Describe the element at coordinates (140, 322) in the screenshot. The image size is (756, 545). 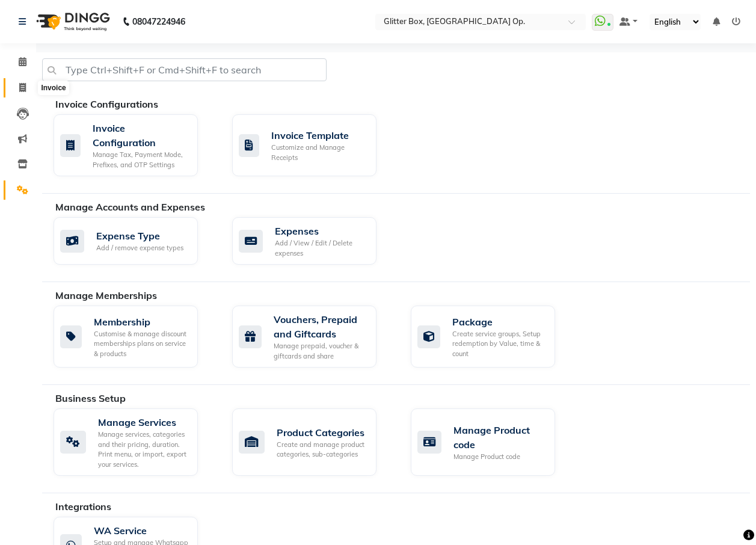
I see `div: Membership` at that location.